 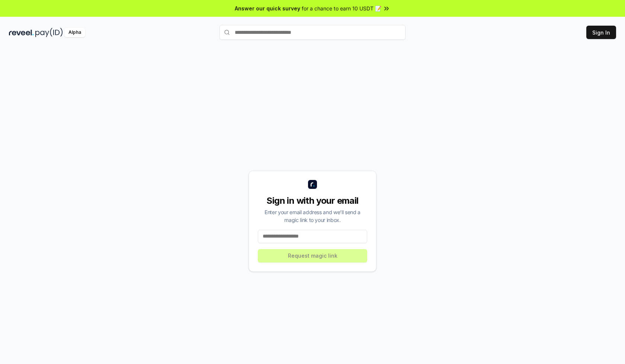 I want to click on img: pay_id, so click(x=49, y=32).